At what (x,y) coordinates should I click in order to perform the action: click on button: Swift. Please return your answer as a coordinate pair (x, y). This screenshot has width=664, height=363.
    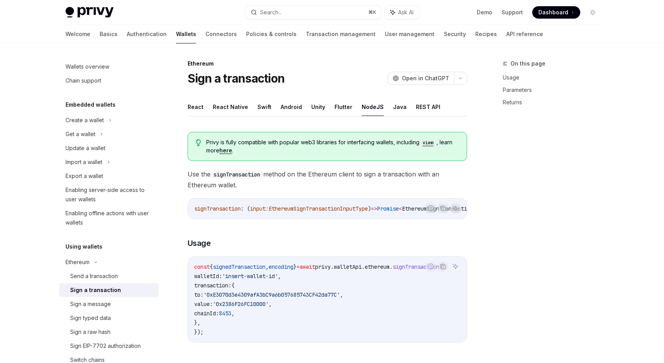
    Looking at the image, I should click on (265, 107).